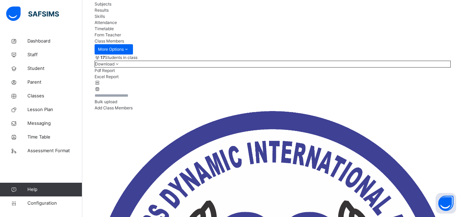  Describe the element at coordinates (55, 55) in the screenshot. I see `span: Staff` at that location.